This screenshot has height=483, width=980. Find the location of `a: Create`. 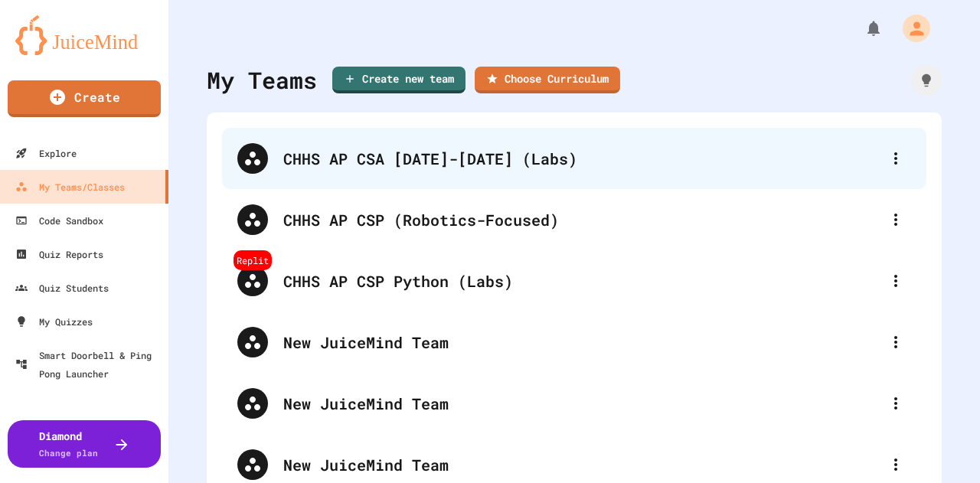

a: Create is located at coordinates (84, 99).